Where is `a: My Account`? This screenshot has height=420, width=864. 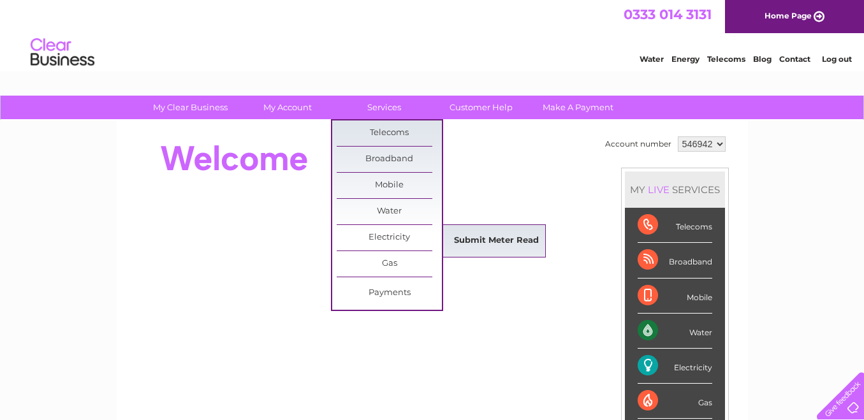 a: My Account is located at coordinates (287, 107).